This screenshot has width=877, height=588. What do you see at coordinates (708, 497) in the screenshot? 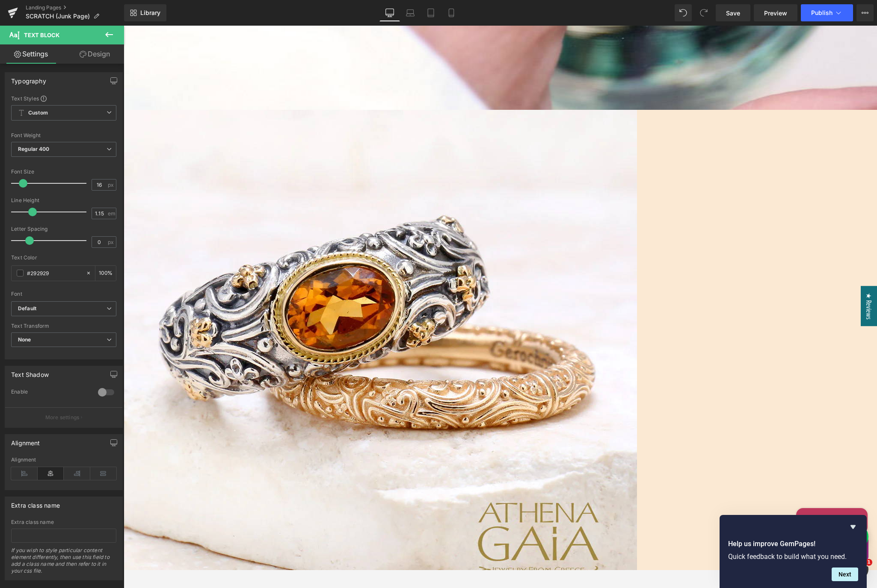
I see `inbox-online-store-chat: Shopify online store chat` at bounding box center [708, 497].